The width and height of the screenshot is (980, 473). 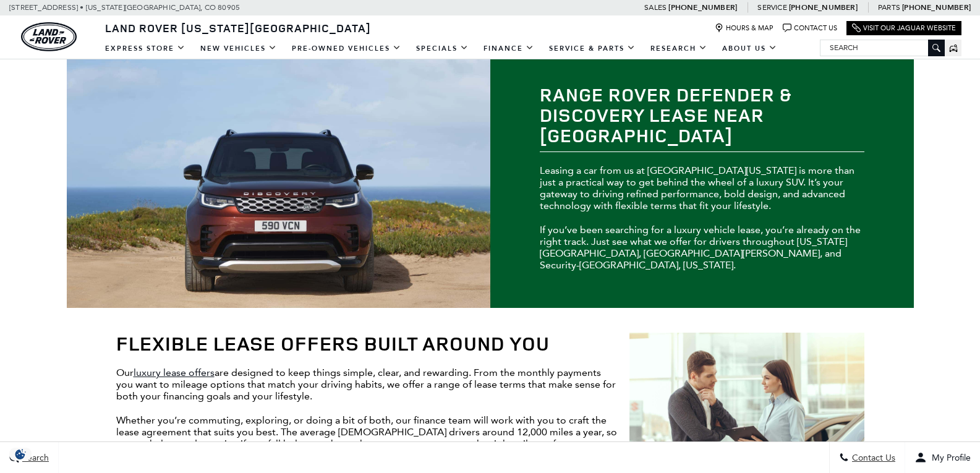 I want to click on a: EXPRESS STORE, so click(x=146, y=48).